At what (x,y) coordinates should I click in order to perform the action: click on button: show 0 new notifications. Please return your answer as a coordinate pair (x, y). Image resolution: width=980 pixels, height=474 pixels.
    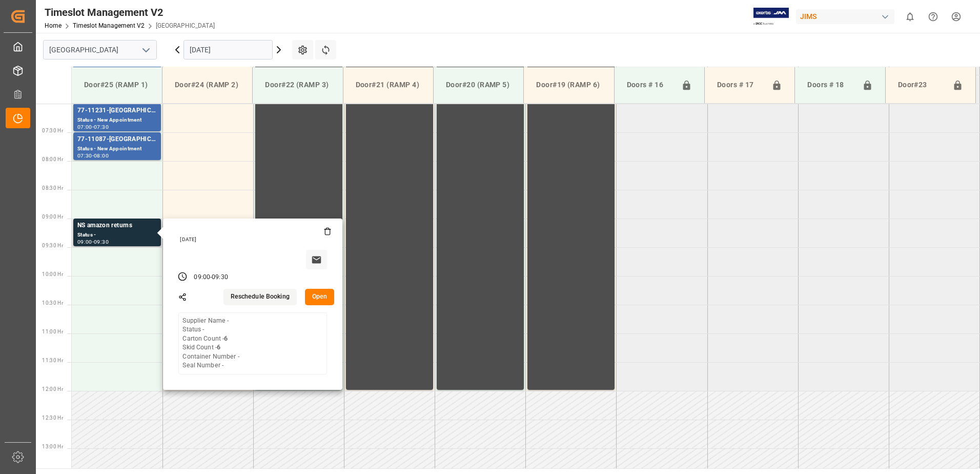
    Looking at the image, I should click on (910, 16).